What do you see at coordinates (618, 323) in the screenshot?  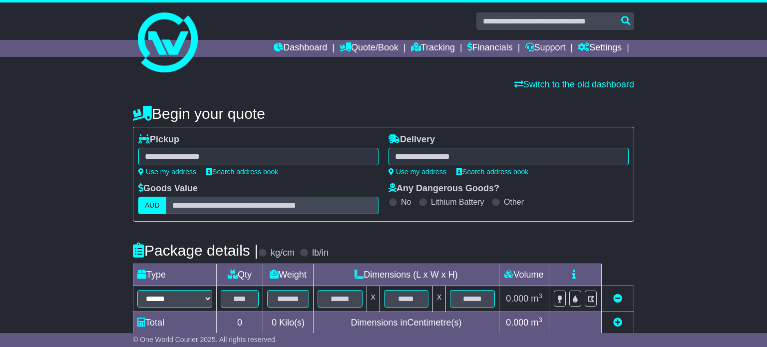 I see `a: Add new item` at bounding box center [618, 323].